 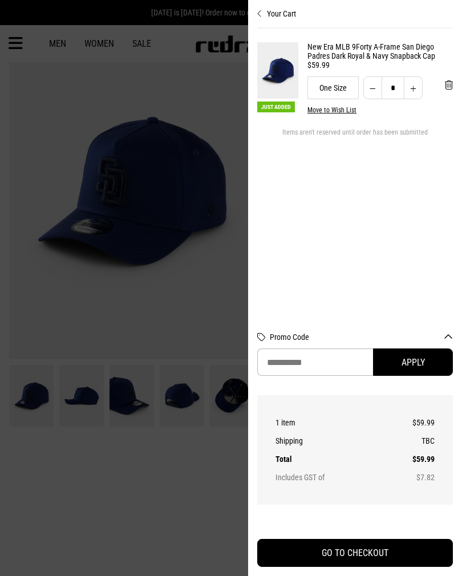 What do you see at coordinates (332, 110) in the screenshot?
I see `button: Move to Wish List` at bounding box center [332, 110].